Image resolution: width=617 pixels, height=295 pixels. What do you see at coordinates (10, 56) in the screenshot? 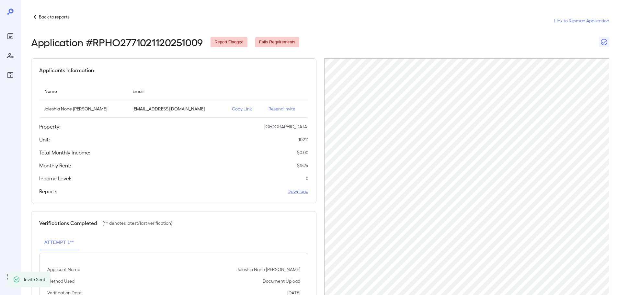
I see `div: Manage Users` at bounding box center [10, 56].